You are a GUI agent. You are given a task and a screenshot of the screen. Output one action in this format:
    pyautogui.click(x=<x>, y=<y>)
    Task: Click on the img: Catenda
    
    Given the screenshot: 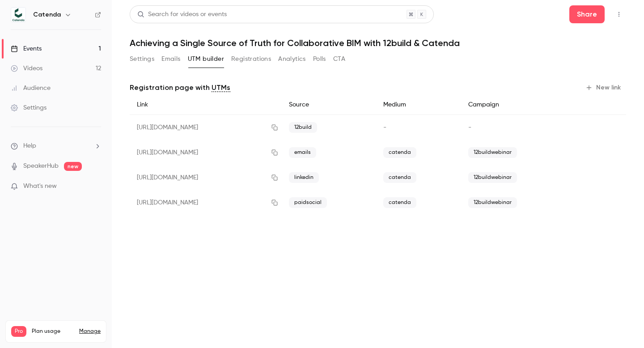 What is the action you would take?
    pyautogui.click(x=19, y=15)
    